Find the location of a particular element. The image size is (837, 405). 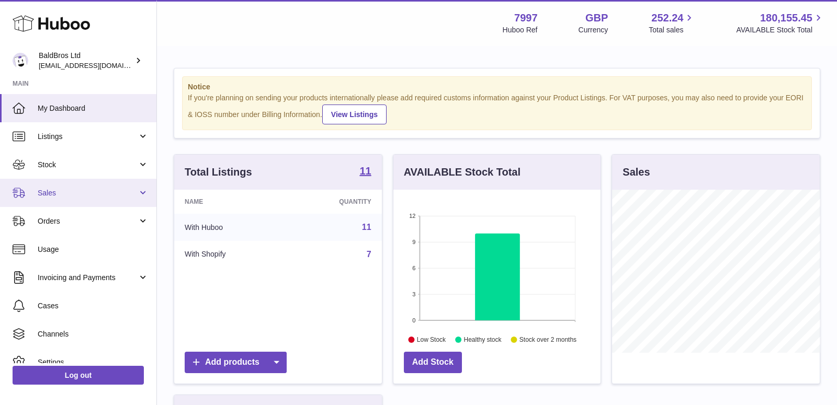

h3: Total Listings is located at coordinates (218, 172).